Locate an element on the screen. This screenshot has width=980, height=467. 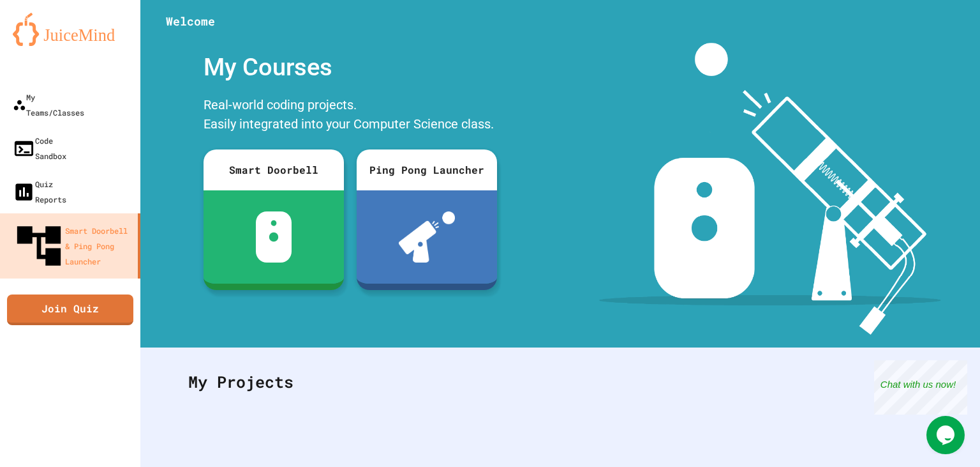
div: Code Sandbox is located at coordinates (39, 148).